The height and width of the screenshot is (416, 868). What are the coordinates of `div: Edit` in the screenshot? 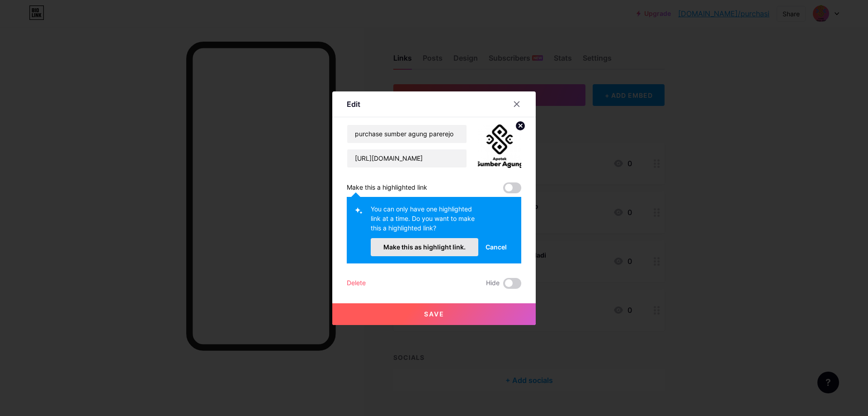 It's located at (354, 104).